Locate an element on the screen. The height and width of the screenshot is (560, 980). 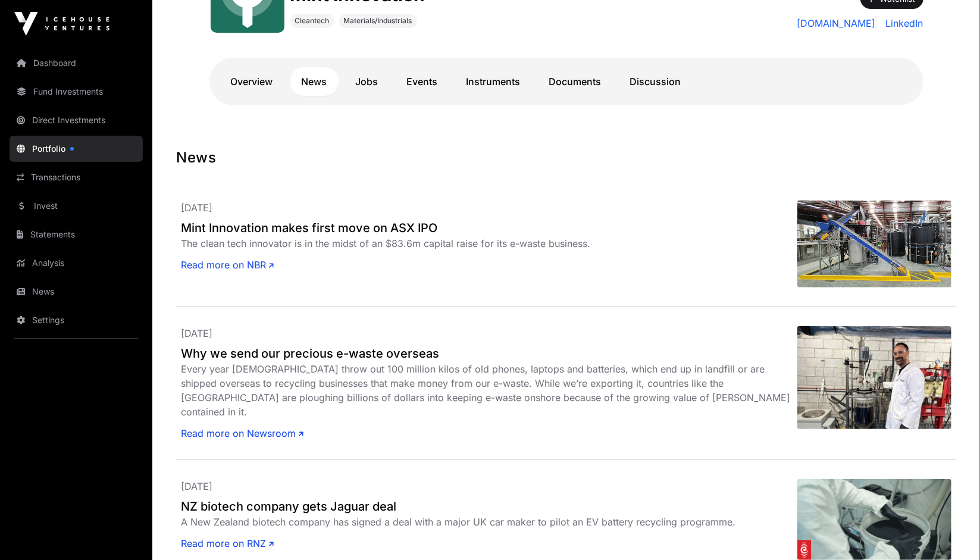
a: Read more on NBR is located at coordinates (227, 265).